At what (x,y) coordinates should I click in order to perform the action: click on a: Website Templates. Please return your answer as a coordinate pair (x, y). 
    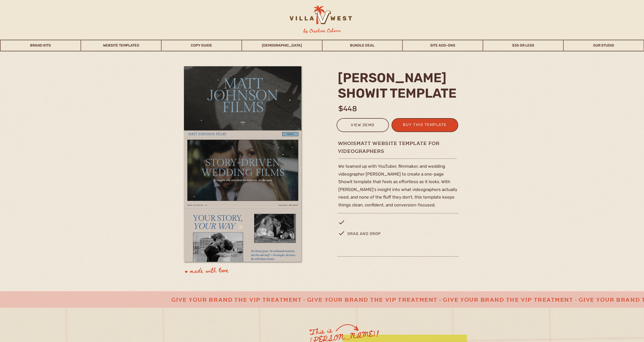
    Looking at the image, I should click on (121, 45).